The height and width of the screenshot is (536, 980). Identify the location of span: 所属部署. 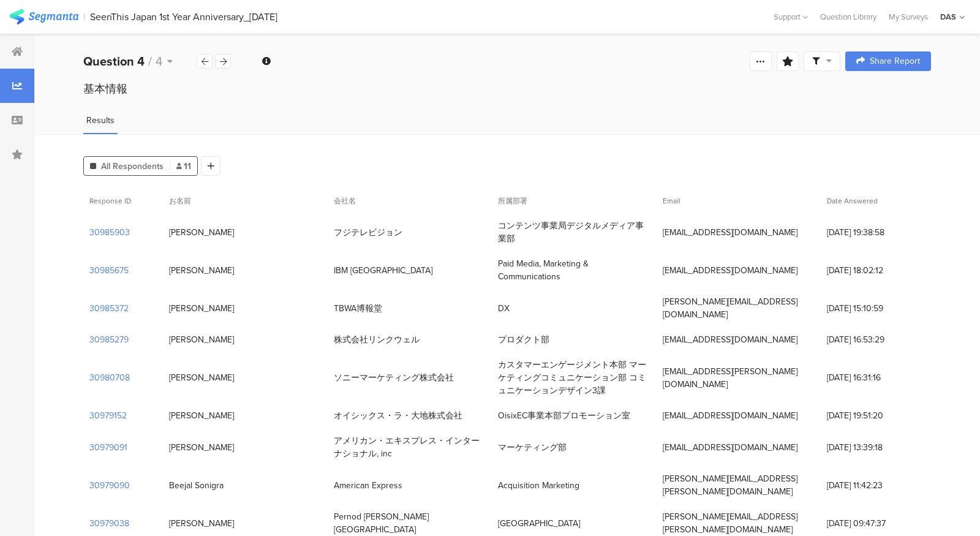
(512, 201).